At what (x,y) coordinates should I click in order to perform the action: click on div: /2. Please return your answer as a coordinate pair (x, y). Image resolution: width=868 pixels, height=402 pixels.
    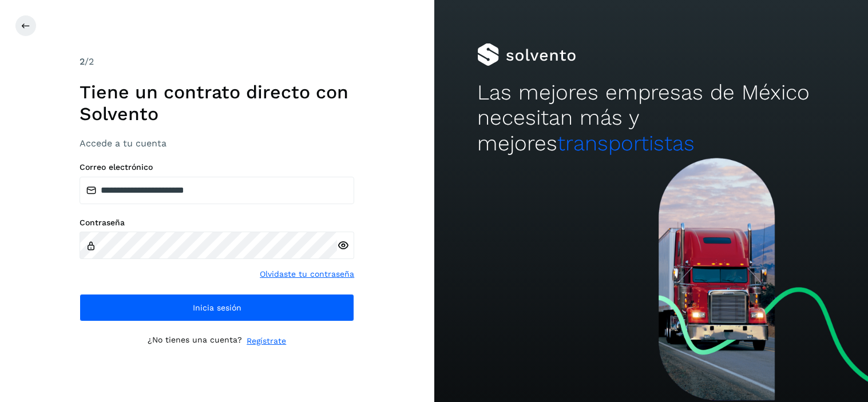
    Looking at the image, I should click on (217, 62).